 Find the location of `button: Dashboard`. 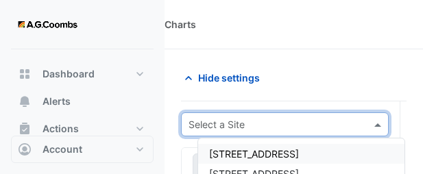

button: Dashboard is located at coordinates (82, 74).